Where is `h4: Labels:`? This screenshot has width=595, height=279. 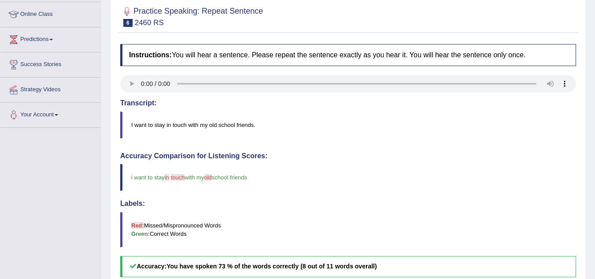
h4: Labels: is located at coordinates (348, 203).